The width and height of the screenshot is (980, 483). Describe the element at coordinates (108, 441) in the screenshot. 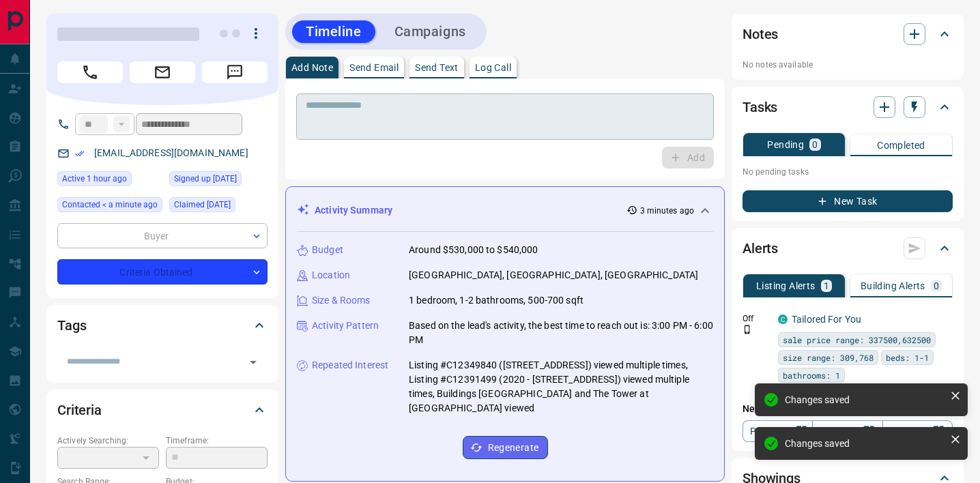

I see `p: Actively Searching:` at that location.